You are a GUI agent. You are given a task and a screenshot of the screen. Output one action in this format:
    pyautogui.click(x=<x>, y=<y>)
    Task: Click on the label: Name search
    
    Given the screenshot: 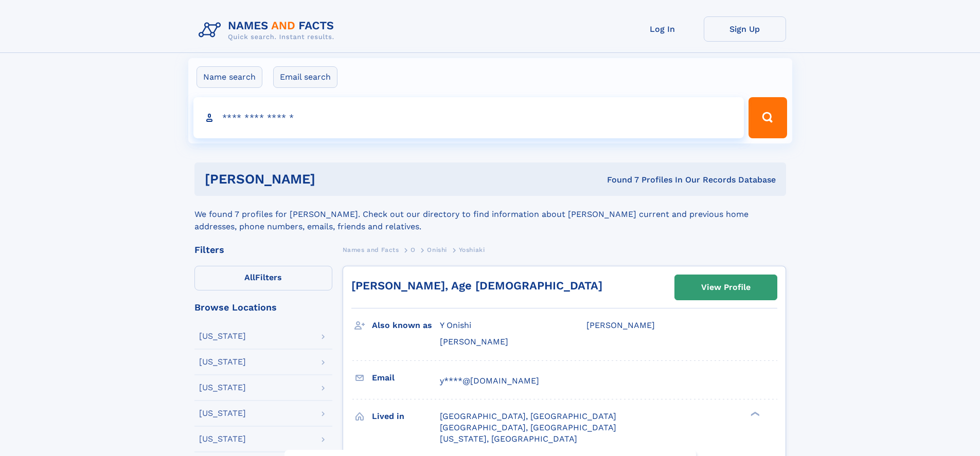 What is the action you would take?
    pyautogui.click(x=229, y=77)
    